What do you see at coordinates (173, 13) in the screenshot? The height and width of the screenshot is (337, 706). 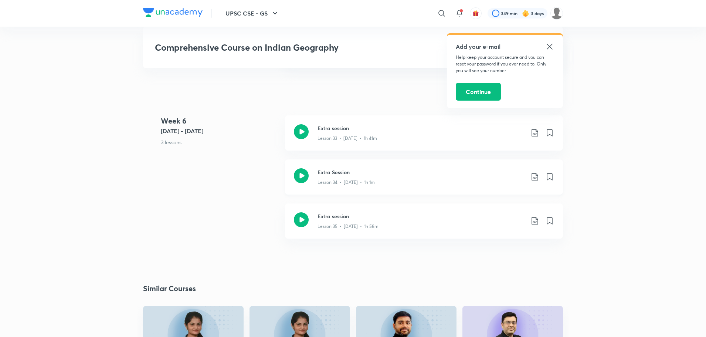 I see `a: Company Logo` at bounding box center [173, 13].